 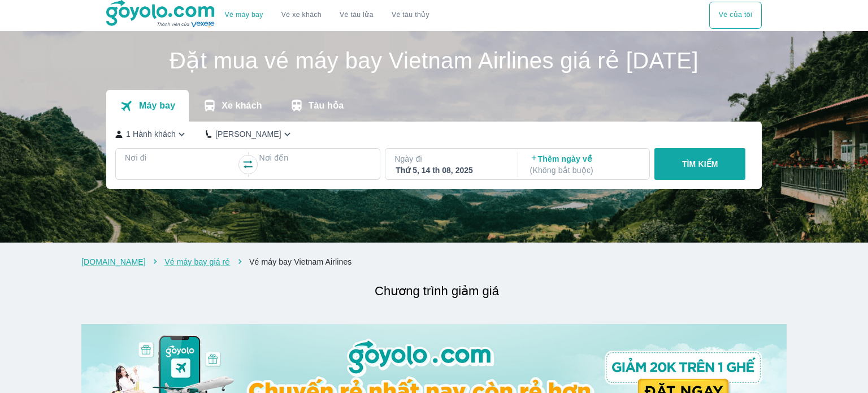 What do you see at coordinates (301, 15) in the screenshot?
I see `a: Vé xe khách` at bounding box center [301, 15].